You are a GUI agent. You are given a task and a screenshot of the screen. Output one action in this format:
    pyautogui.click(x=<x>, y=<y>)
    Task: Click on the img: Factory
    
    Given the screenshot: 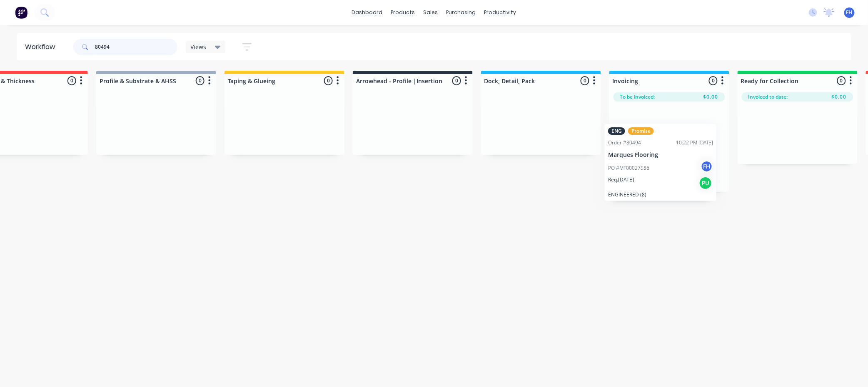 What is the action you would take?
    pyautogui.click(x=21, y=13)
    